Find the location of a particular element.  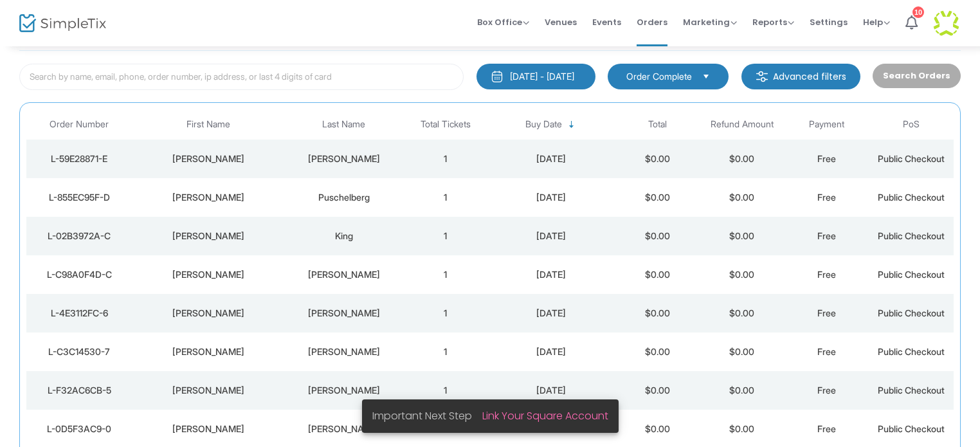

div: Litwiller is located at coordinates (344, 391).